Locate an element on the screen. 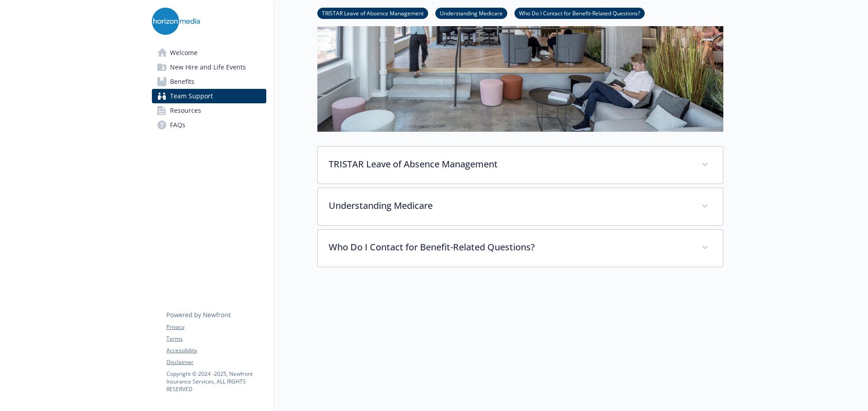  a: Understanding Medicare is located at coordinates (471, 13).